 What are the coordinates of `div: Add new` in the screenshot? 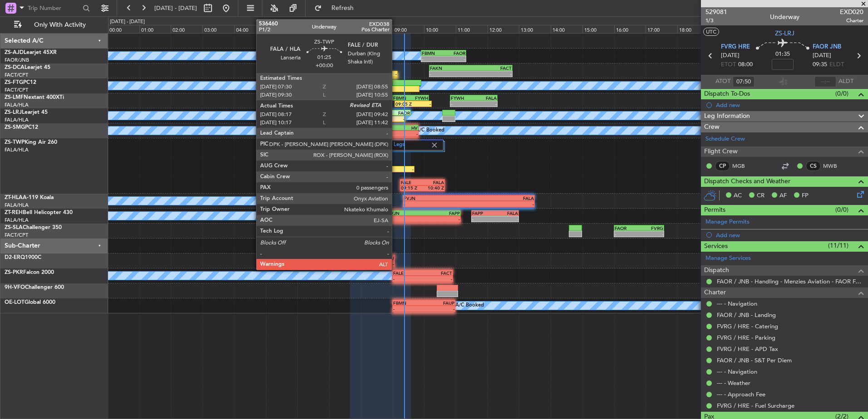 It's located at (789, 235).